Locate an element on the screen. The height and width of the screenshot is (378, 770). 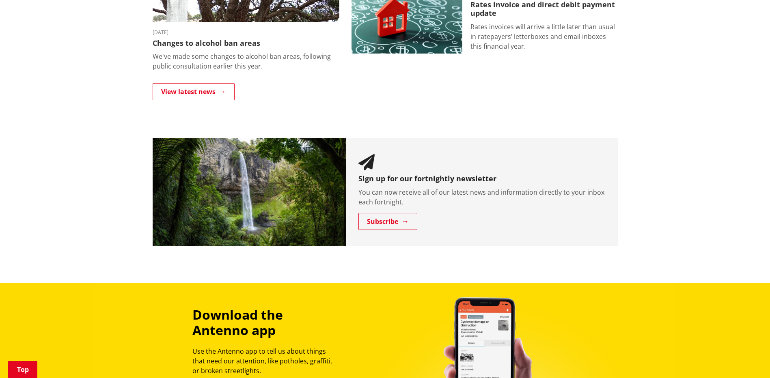
p: Rates invoices will arrive a little later than usual in ratepayers’ letterboxes and email inboxes... is located at coordinates (544, 37).